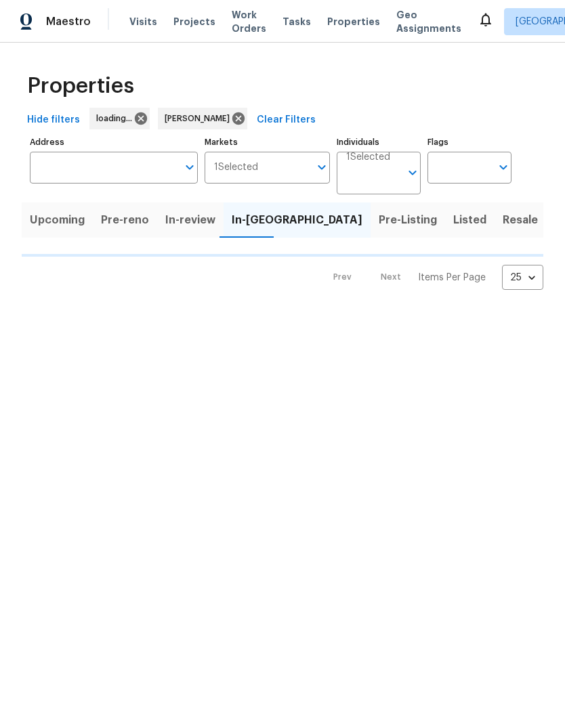  Describe the element at coordinates (267, 142) in the screenshot. I see `label: Markets` at that location.